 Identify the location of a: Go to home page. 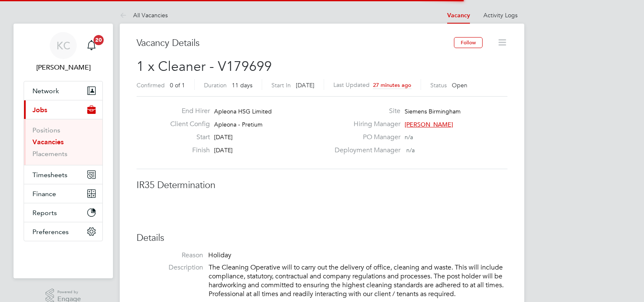
(63, 256).